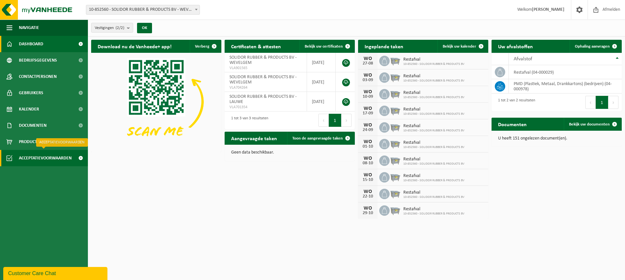  Describe the element at coordinates (156, 102) in the screenshot. I see `img: Download de VHEPlus App` at that location.